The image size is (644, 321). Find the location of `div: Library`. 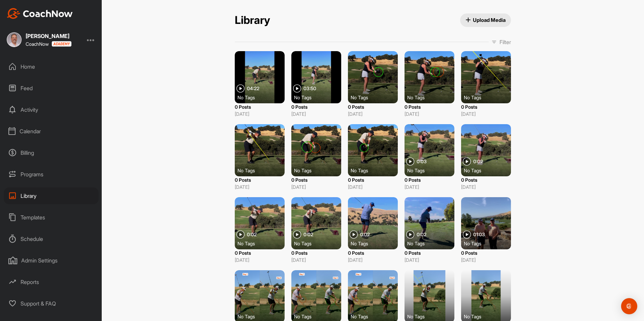

div: Library is located at coordinates (51, 196).